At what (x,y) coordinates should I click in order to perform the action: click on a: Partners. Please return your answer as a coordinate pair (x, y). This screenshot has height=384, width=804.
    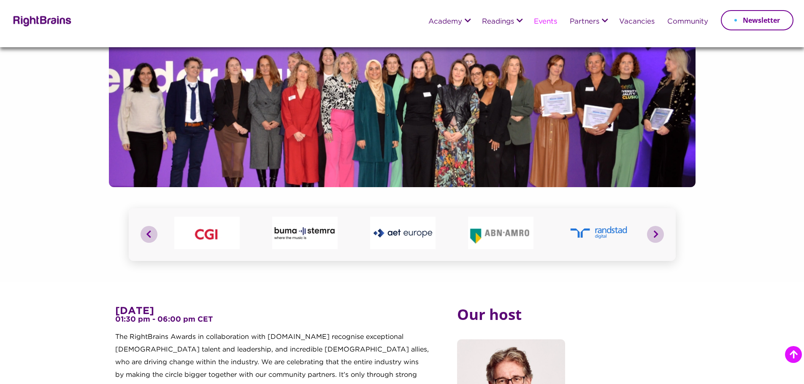
    Looking at the image, I should click on (584, 22).